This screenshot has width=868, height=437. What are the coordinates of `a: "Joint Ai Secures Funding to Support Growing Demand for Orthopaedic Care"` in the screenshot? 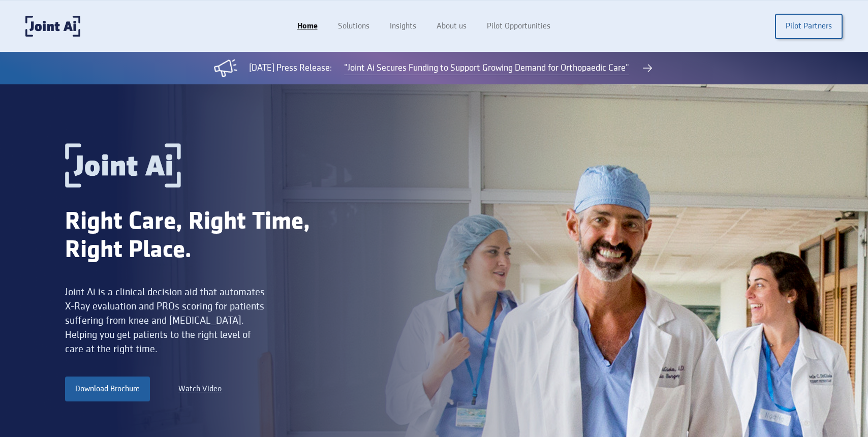 It's located at (486, 68).